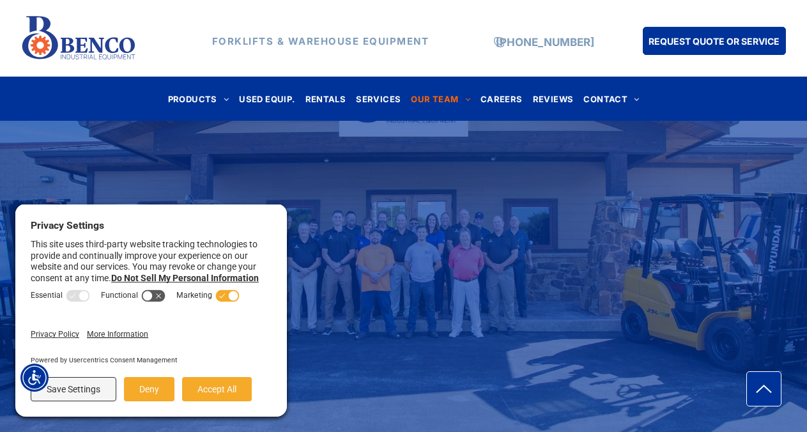 The image size is (807, 432). What do you see at coordinates (714, 41) in the screenshot?
I see `a: REQUEST QUOTE OR SERVICE` at bounding box center [714, 41].